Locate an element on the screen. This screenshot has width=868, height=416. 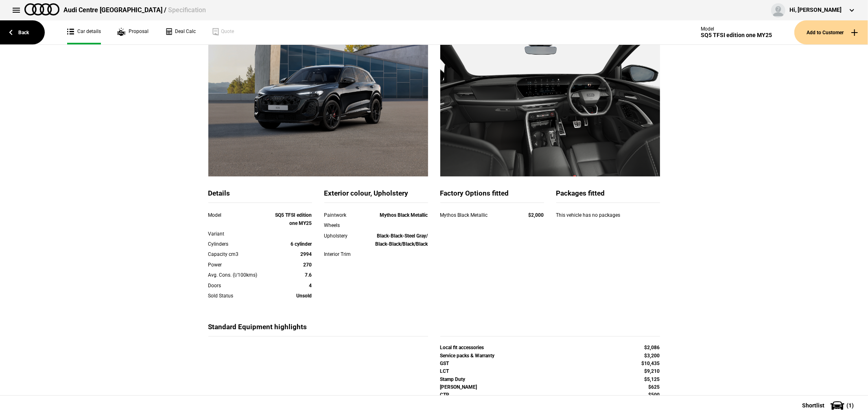
div: Doors is located at coordinates (239, 285).